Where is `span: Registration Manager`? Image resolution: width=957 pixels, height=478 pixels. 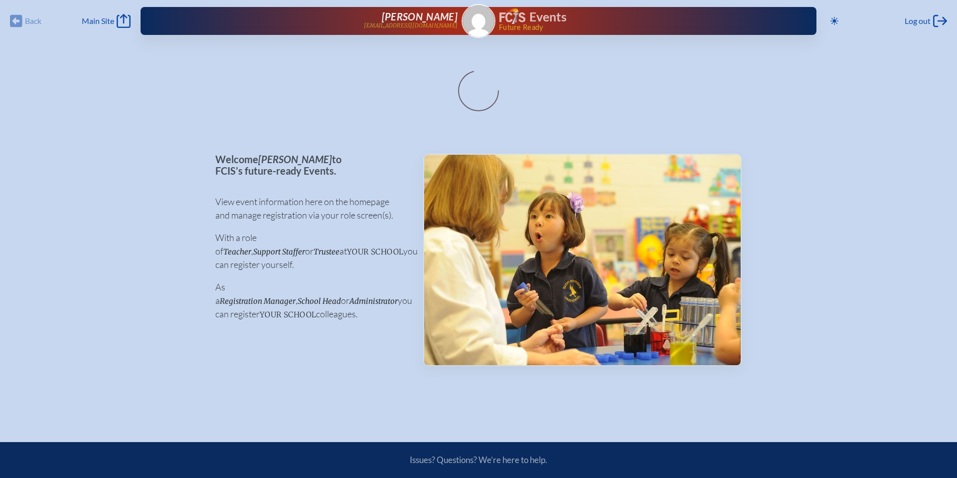
span: Registration Manager is located at coordinates (258, 301).